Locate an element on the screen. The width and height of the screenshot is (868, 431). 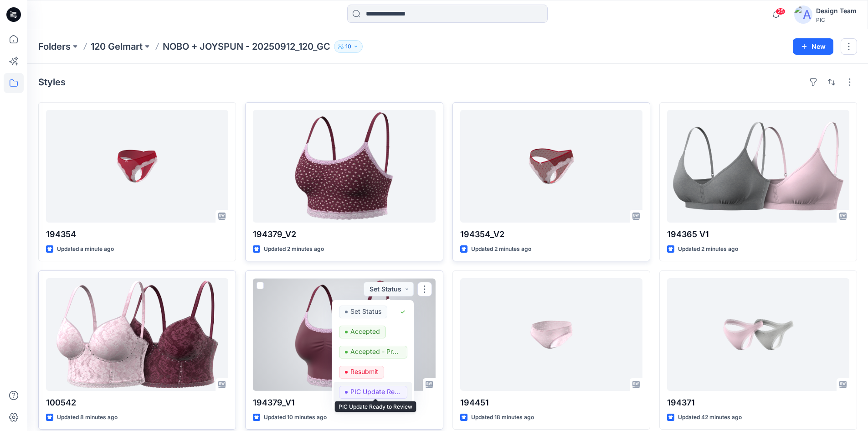
p: 10 is located at coordinates (348, 47).